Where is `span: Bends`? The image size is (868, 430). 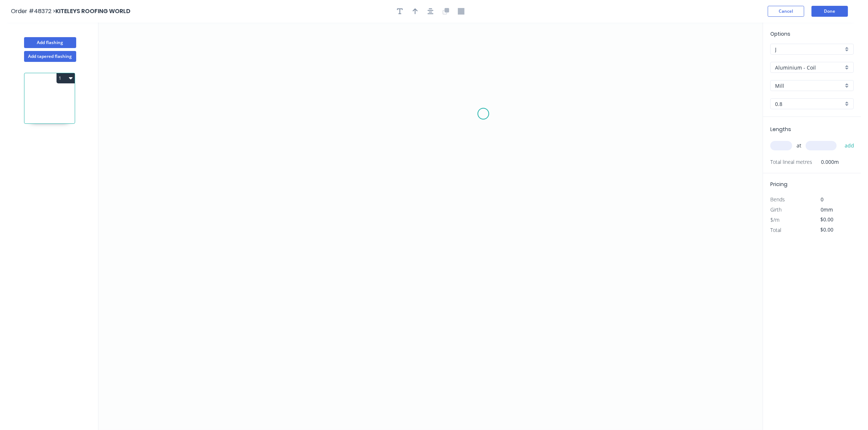 span: Bends is located at coordinates (778, 200).